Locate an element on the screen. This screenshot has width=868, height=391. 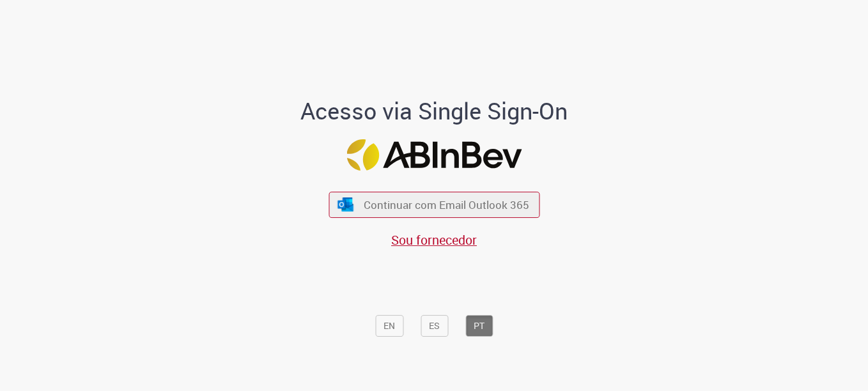
img: Logo ABInBev is located at coordinates (434, 154).